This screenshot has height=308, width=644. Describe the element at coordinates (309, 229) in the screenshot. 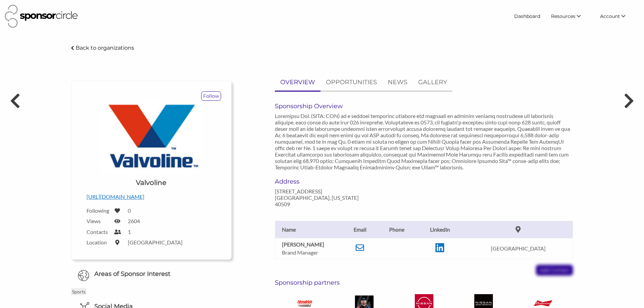

I see `th: Name` at that location.